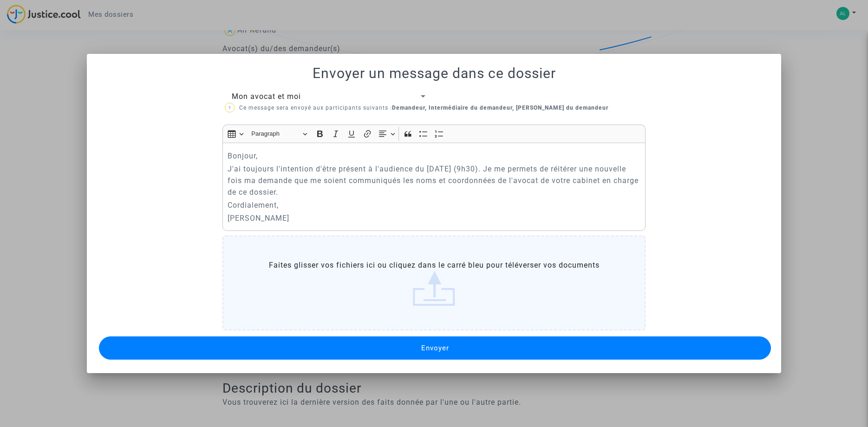 The height and width of the screenshot is (427, 868). Describe the element at coordinates (266, 96) in the screenshot. I see `span: Mon avocat et moi` at that location.